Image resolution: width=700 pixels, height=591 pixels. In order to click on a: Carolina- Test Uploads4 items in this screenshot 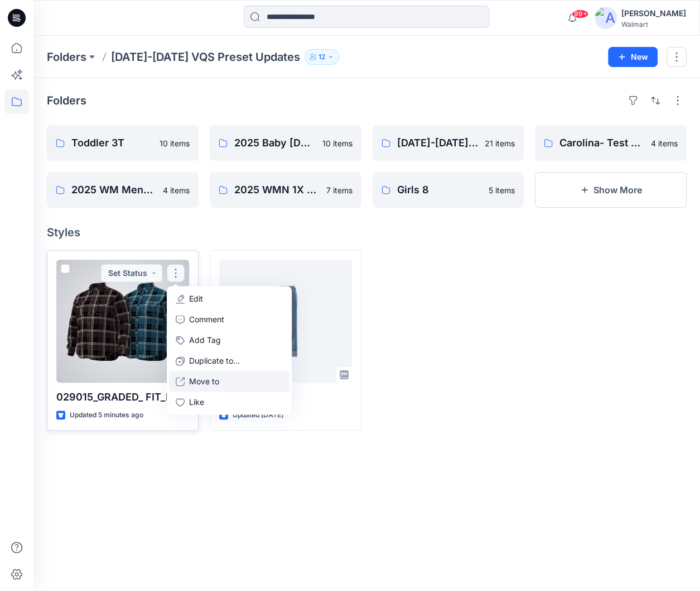, I will do `click(611, 143)`.